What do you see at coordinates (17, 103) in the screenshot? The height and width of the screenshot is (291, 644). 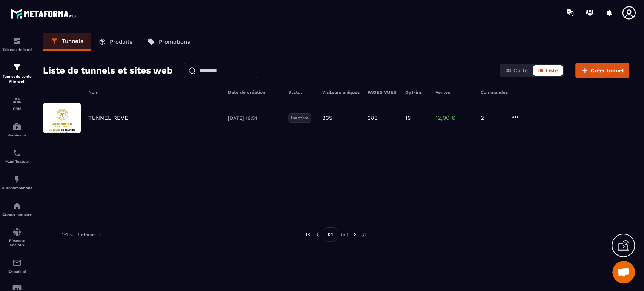 I see `a: formationformationCRM` at bounding box center [17, 103].